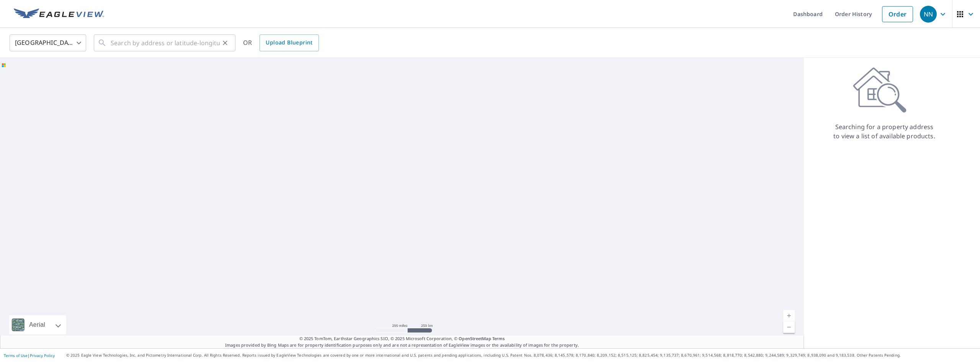 This screenshot has width=980, height=362. I want to click on a: Current Level 5, Zoom Out, so click(790, 327).